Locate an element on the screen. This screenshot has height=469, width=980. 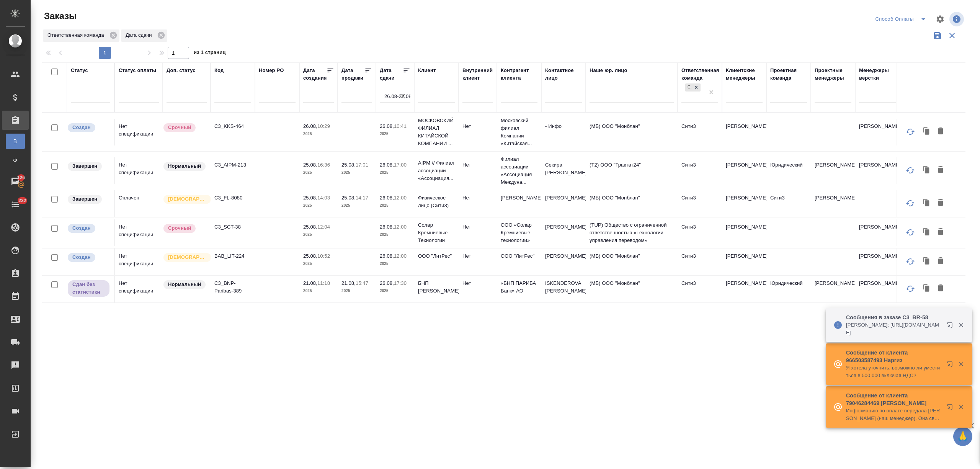
p: «БНП ПАРИБА Банк» АО is located at coordinates (519, 287).